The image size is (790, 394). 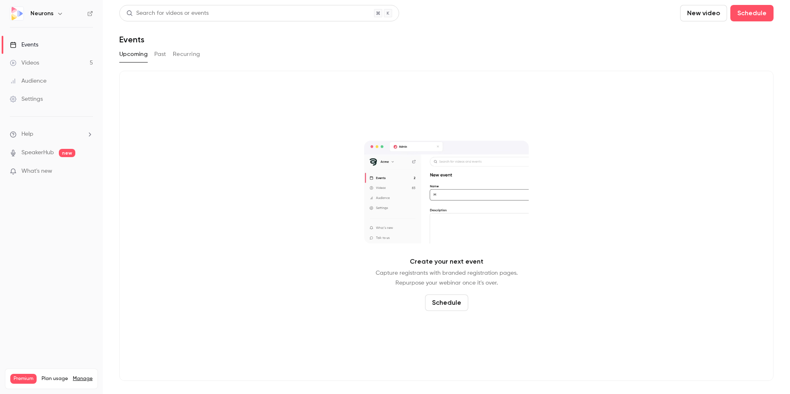 What do you see at coordinates (24, 63) in the screenshot?
I see `div: Videos` at bounding box center [24, 63].